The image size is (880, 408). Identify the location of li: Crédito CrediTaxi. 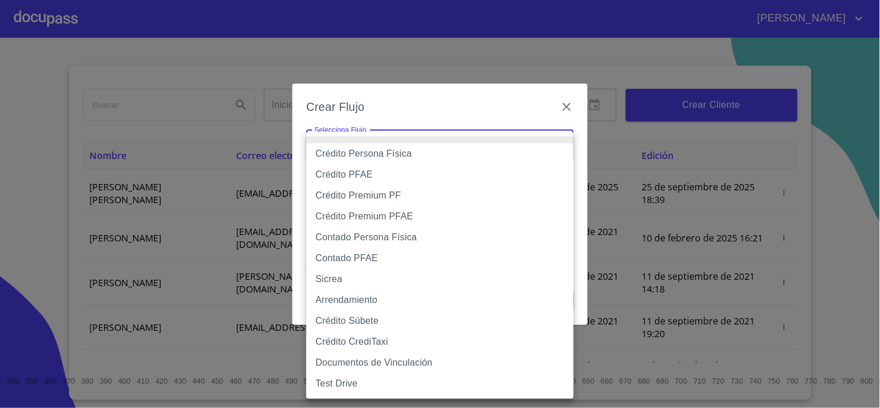
(440, 342).